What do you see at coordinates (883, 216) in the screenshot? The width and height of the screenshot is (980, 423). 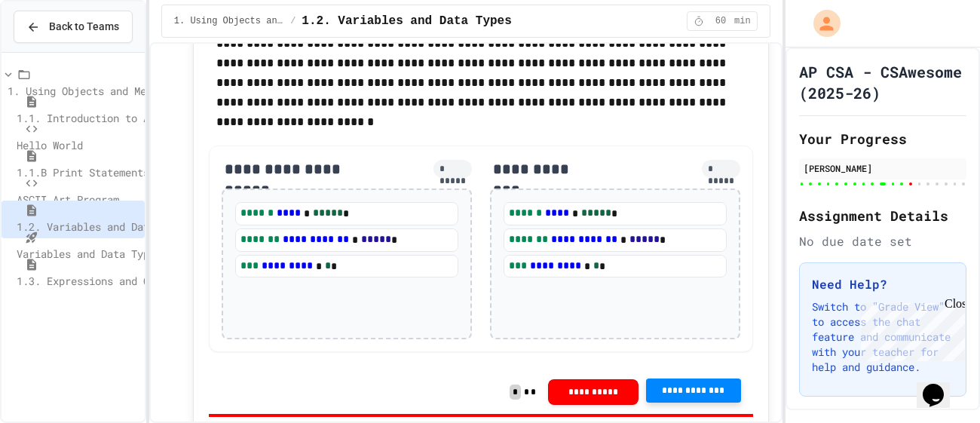 I see `h2: Assignment Details` at bounding box center [883, 216].